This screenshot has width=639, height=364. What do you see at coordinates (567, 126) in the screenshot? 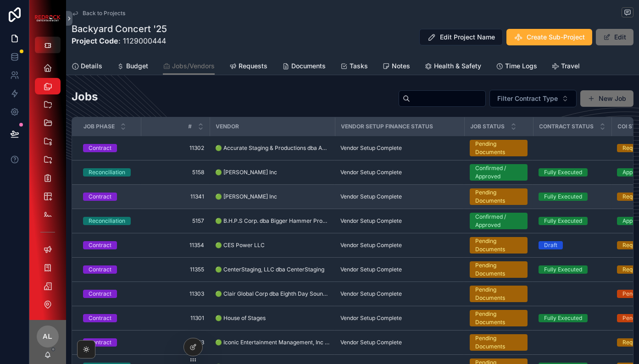
I see `span: Contract Status` at bounding box center [567, 126].